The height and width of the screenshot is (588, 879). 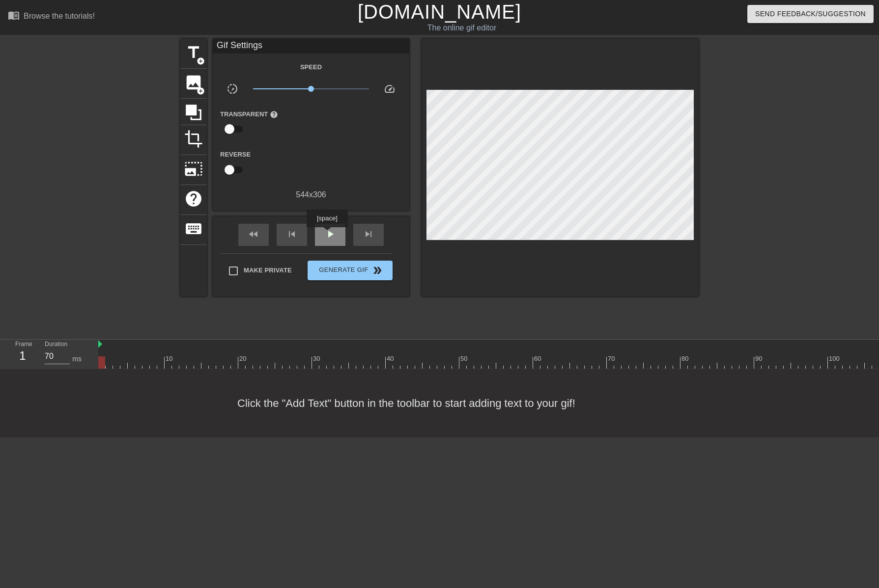 What do you see at coordinates (464, 359) in the screenshot?
I see `div: 50` at bounding box center [464, 359].